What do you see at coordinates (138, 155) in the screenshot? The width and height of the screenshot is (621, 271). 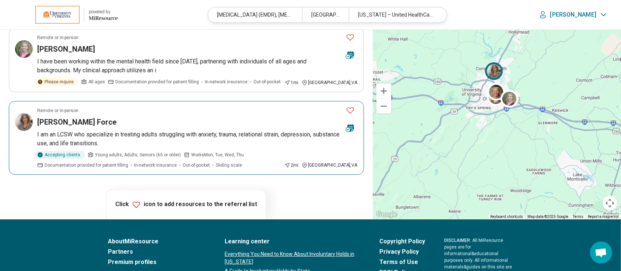 I see `span: Young adults, Adults, Seniors (65 or older)` at bounding box center [138, 155].